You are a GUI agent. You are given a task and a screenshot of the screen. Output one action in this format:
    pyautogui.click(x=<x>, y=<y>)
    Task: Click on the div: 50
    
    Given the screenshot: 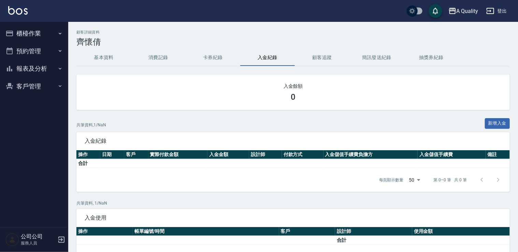 What is the action you would take?
    pyautogui.click(x=415, y=180)
    